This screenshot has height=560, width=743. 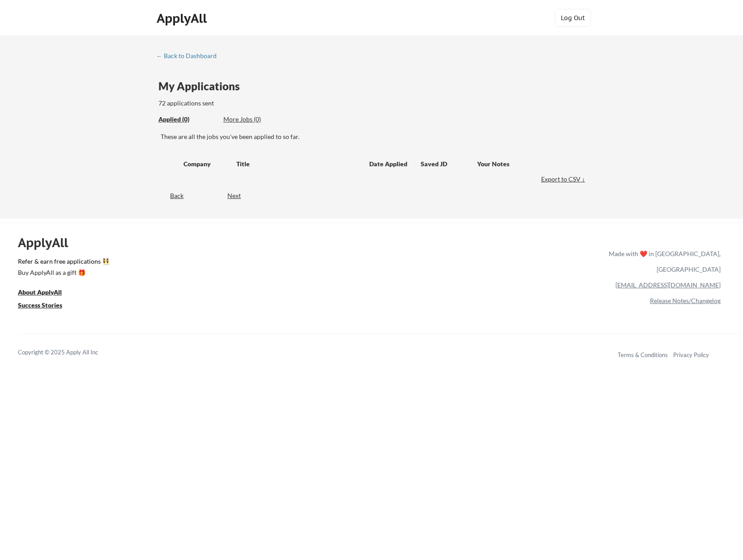 What do you see at coordinates (245, 103) in the screenshot?
I see `div: 72 applications sent` at bounding box center [245, 103].